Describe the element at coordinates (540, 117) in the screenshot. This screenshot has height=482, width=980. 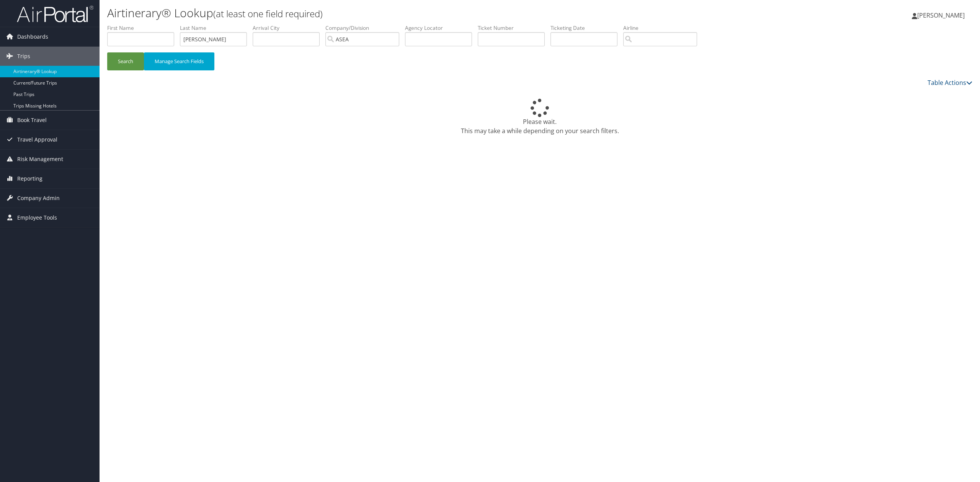
I see `div: Please wait. This may take a while depending on your search filters.` at that location.